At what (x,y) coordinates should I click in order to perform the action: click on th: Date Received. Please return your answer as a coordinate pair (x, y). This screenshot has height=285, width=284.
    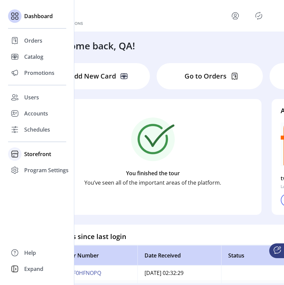
    Looking at the image, I should click on (179, 256).